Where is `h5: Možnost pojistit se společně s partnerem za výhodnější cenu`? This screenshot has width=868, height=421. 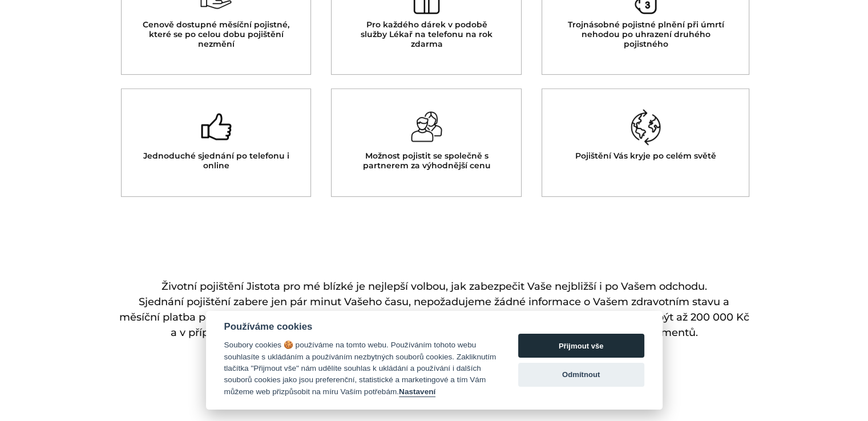 h5: Možnost pojistit se společně s partnerem za výhodnější cenu is located at coordinates (426, 161).